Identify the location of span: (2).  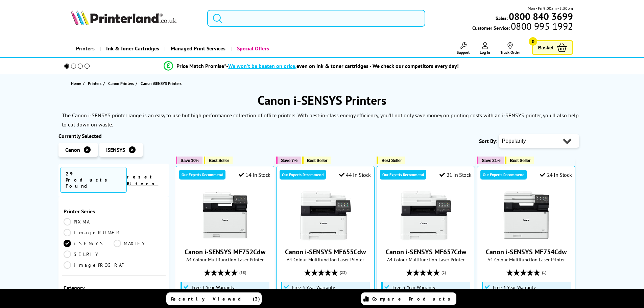
(444, 273).